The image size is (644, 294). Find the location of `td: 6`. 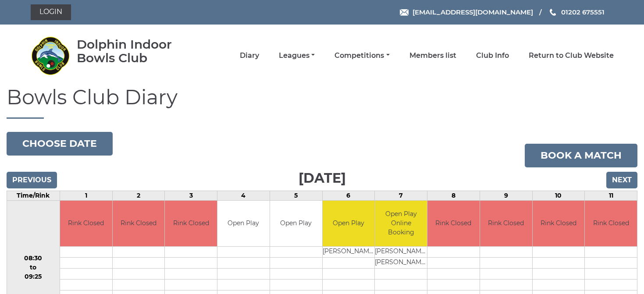

td: 6 is located at coordinates (348, 195).